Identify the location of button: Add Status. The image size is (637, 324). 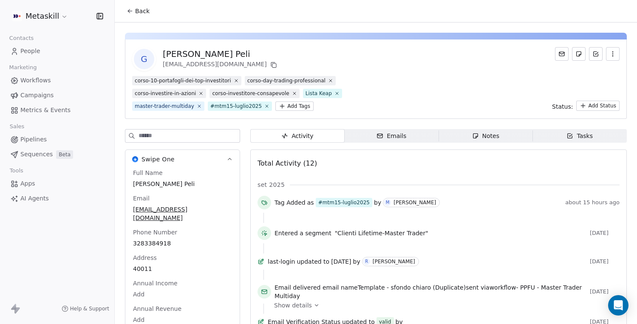
(598, 106).